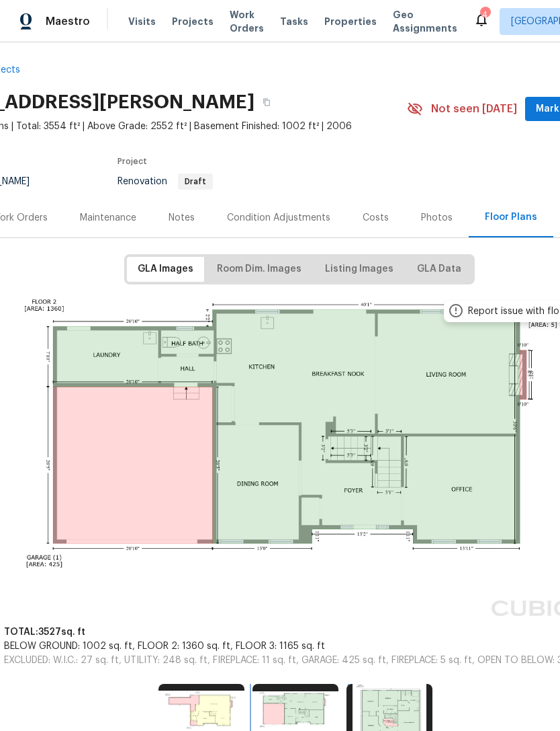 The image size is (560, 731). What do you see at coordinates (485, 15) in the screenshot?
I see `div: 4` at bounding box center [485, 15].